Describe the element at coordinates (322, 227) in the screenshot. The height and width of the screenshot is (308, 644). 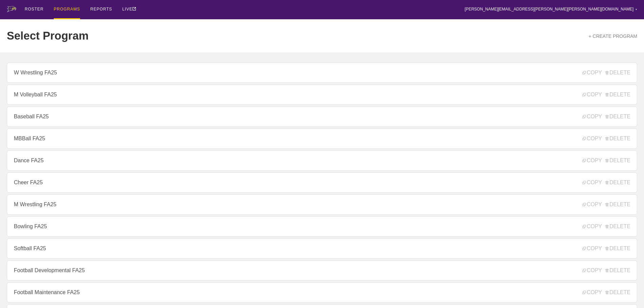
I see `a: Bowling FA25` at that location.